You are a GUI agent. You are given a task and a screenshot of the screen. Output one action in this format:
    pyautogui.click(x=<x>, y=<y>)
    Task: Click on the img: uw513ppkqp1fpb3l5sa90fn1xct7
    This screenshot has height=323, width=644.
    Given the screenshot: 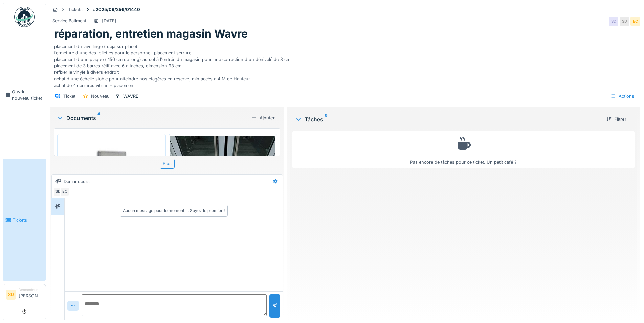 What is the action you would take?
    pyautogui.click(x=111, y=196)
    